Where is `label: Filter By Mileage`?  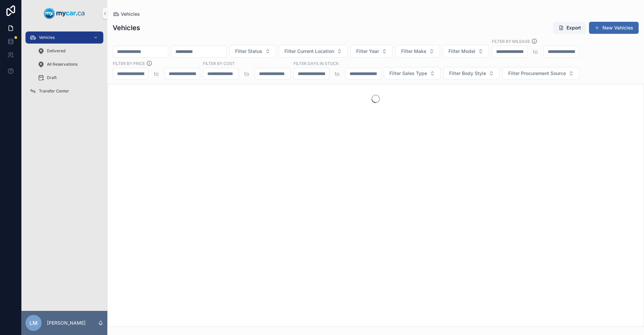 label: Filter By Mileage is located at coordinates (511, 41).